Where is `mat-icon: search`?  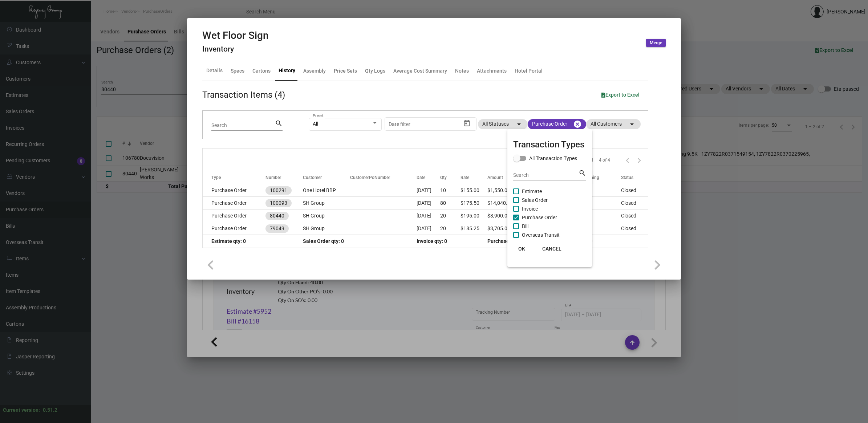 mat-icon: search is located at coordinates (582, 173).